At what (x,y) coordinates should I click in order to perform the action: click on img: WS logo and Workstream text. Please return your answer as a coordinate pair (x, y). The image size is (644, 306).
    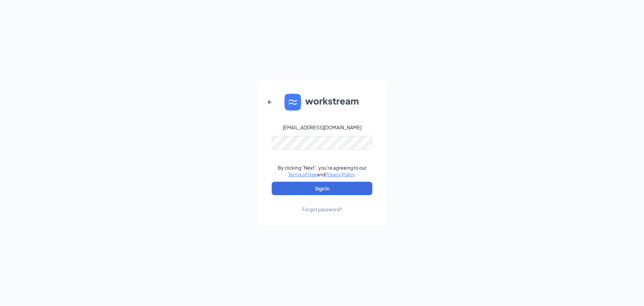
    Looking at the image, I should click on (322, 102).